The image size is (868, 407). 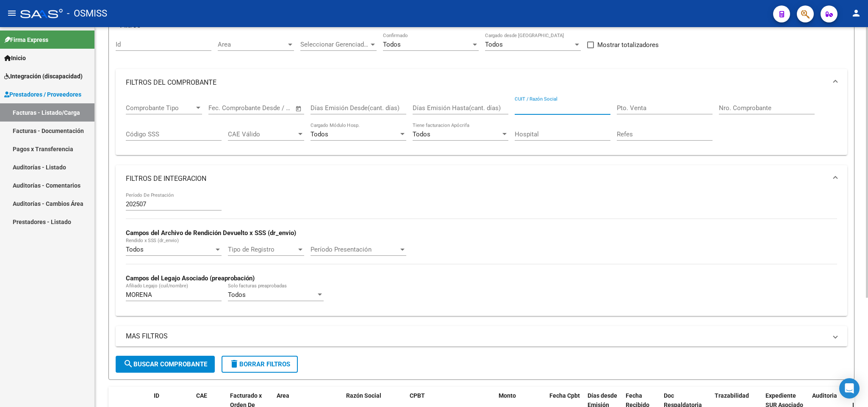 I want to click on strong: Campos del Legajo Asociado (preaprobación), so click(x=190, y=278).